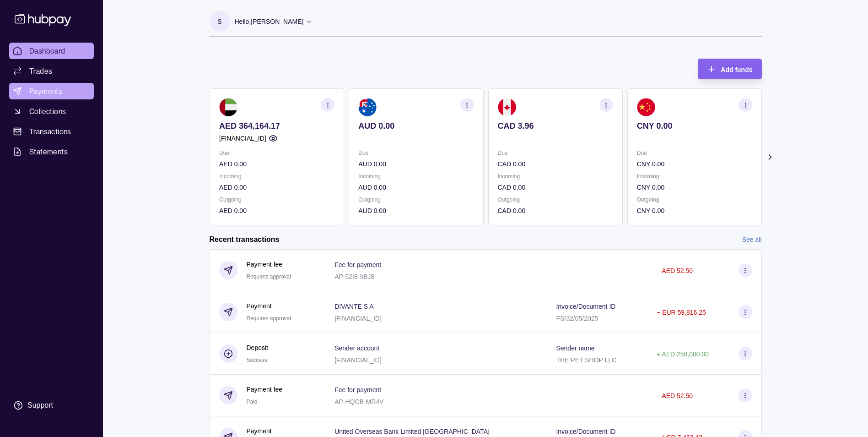  What do you see at coordinates (51, 71) in the screenshot?
I see `a: Trades` at bounding box center [51, 71].